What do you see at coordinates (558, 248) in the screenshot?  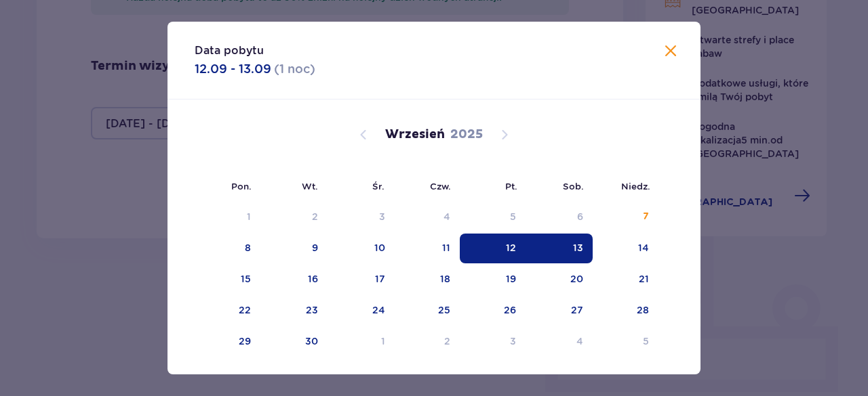 I see `td: Selected as end date. sobota, 13 września 2025` at bounding box center [558, 248].